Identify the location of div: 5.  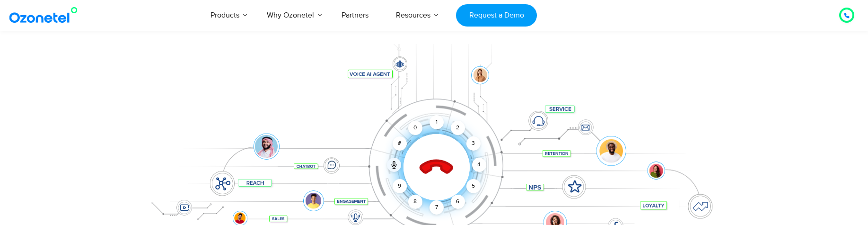
(473, 186).